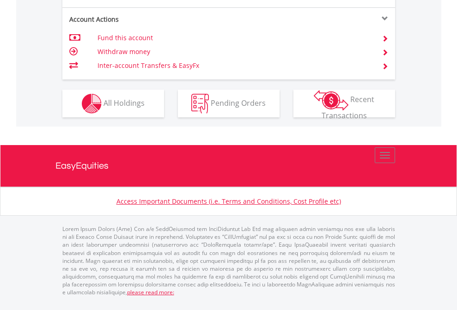 The height and width of the screenshot is (310, 457). I want to click on div: Account Actions, so click(146, 19).